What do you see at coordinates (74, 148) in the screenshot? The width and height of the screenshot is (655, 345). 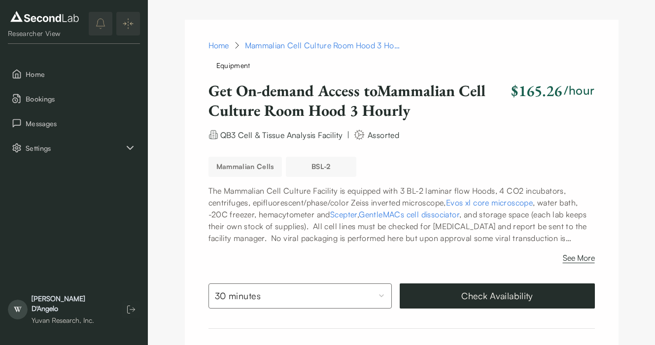 I see `div: Settings sub items` at bounding box center [74, 148].